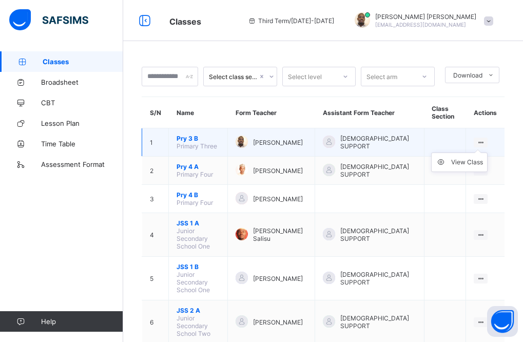  Describe the element at coordinates (198, 310) in the screenshot. I see `span: JSS 2 A` at that location.